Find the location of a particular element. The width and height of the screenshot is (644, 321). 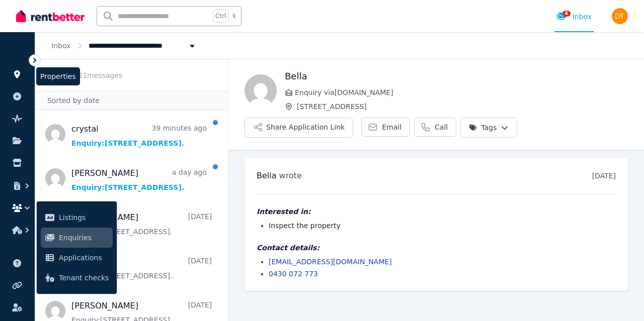

nav: Breadcrumb is located at coordinates (124, 45).